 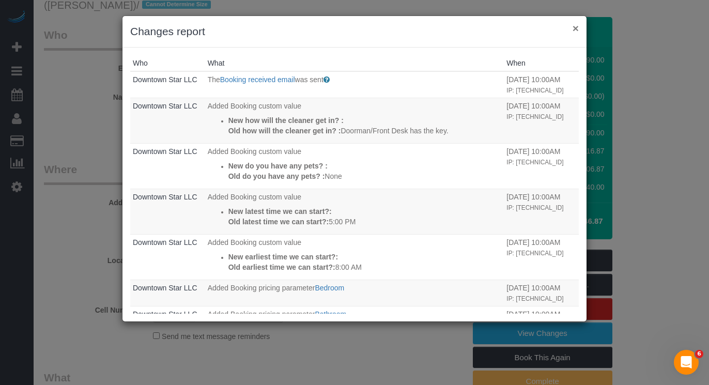 What do you see at coordinates (285, 131) in the screenshot?
I see `strong: Old how will the cleaner get in? :` at bounding box center [285, 131].